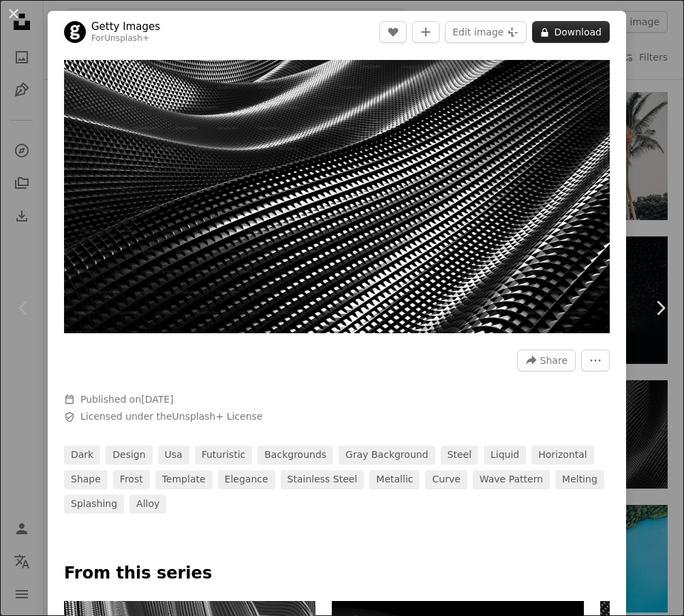 Image resolution: width=684 pixels, height=616 pixels. I want to click on a: horizontal, so click(562, 455).